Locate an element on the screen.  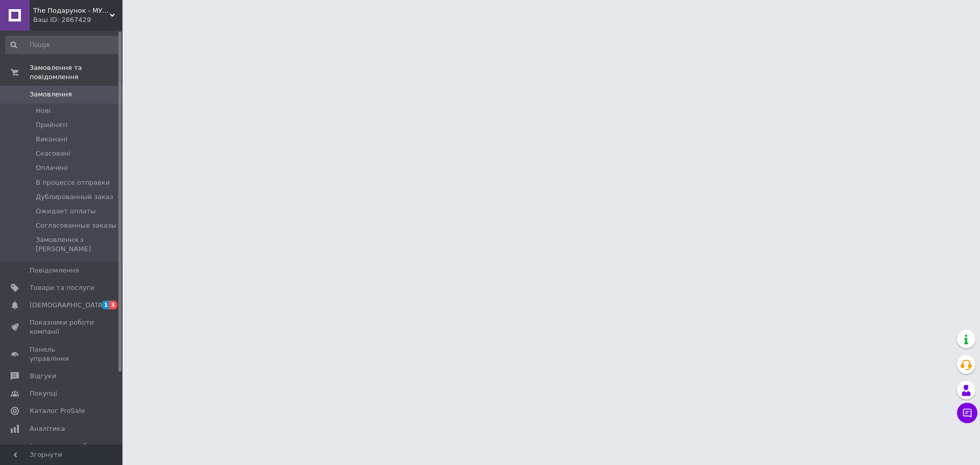
span: Скасовані is located at coordinates (53, 154).